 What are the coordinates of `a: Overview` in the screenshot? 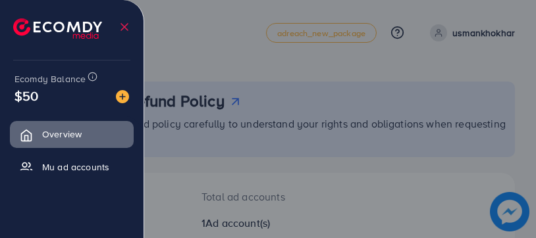 It's located at (72, 134).